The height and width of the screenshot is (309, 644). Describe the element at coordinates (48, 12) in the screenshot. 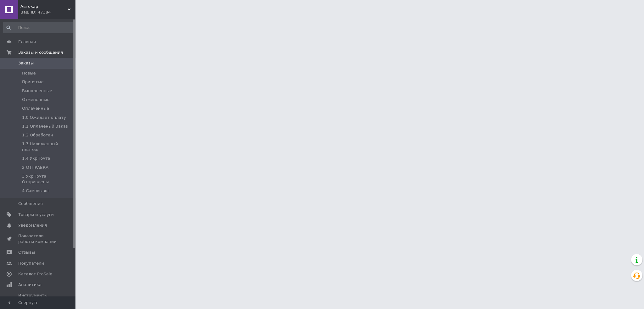

I see `div: Ваш ID: 47384` at that location.